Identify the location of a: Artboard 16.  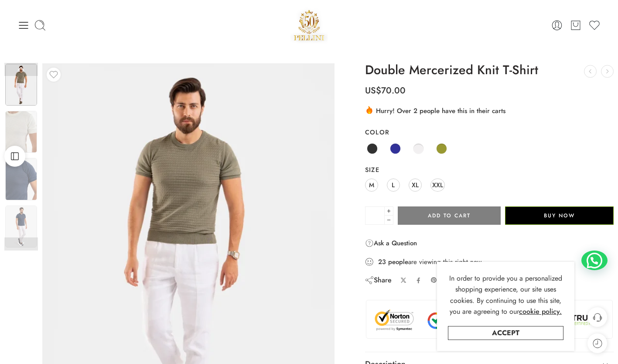
(21, 85).